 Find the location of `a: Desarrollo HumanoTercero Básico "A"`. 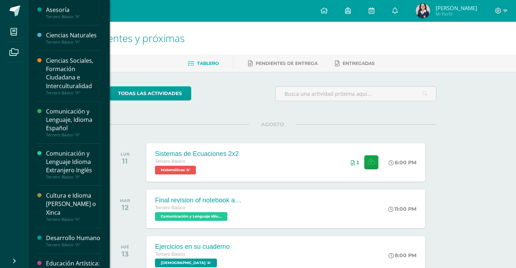

a: Desarrollo HumanoTercero Básico "A" is located at coordinates (74, 240).